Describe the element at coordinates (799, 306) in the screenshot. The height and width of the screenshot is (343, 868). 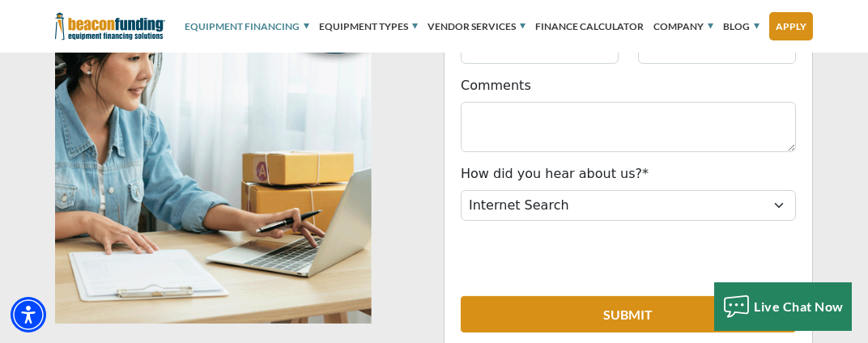
I see `span: Live Chat Now` at that location.